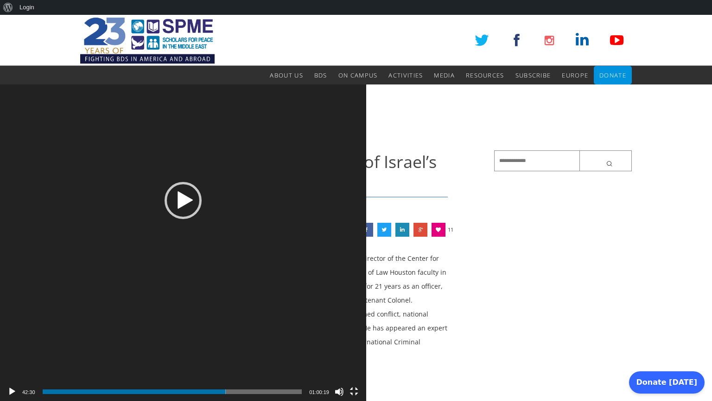 This screenshot has height=401, width=712. What do you see at coordinates (172, 391) in the screenshot?
I see `span: Time Slider` at bounding box center [172, 391].